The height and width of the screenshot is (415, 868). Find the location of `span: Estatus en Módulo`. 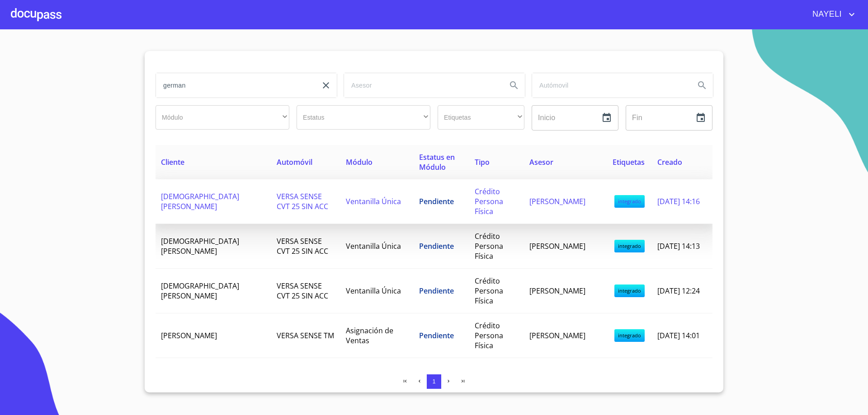

span: Estatus en Módulo is located at coordinates (437, 162).